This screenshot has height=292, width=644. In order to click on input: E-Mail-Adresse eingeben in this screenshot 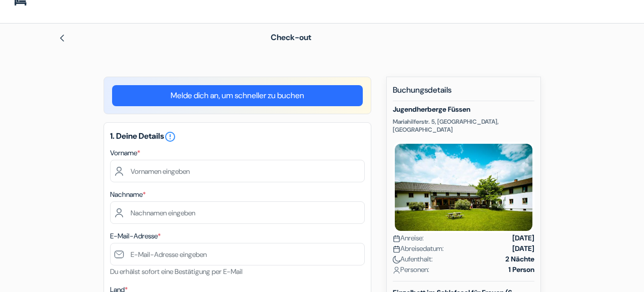, I will do `click(237, 254)`.